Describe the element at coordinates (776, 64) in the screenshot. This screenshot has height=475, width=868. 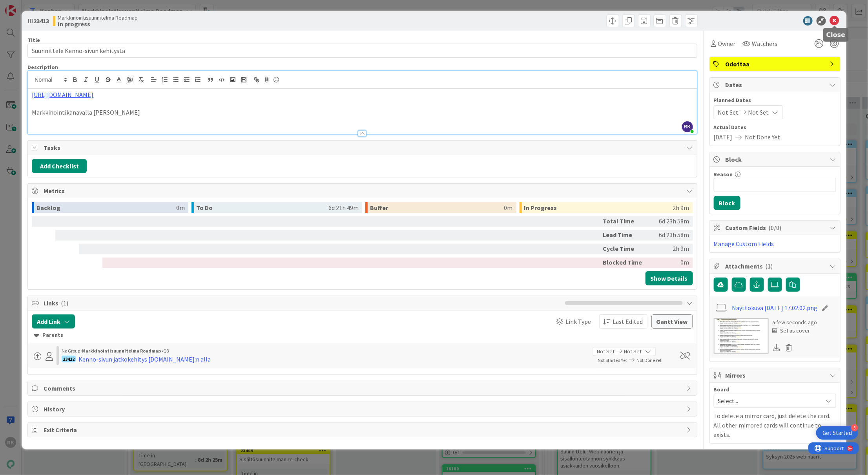
I see `span: Odottaa` at that location.